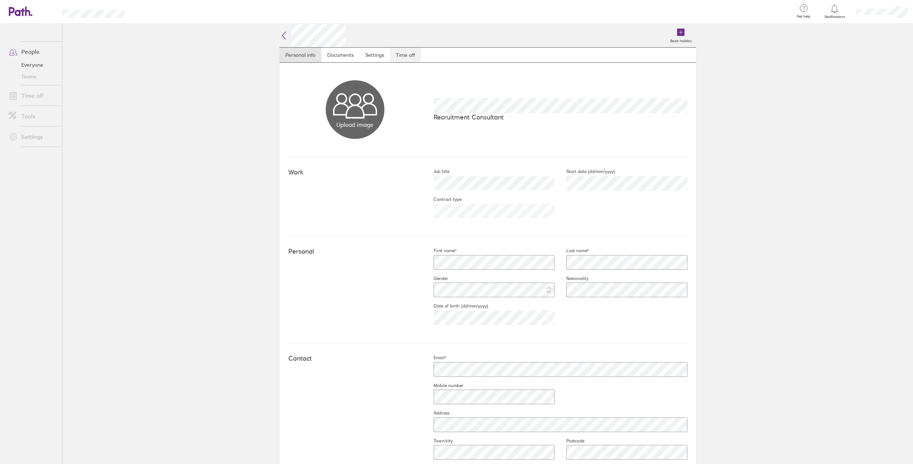  Describe the element at coordinates (442, 200) in the screenshot. I see `label: Contract type` at that location.